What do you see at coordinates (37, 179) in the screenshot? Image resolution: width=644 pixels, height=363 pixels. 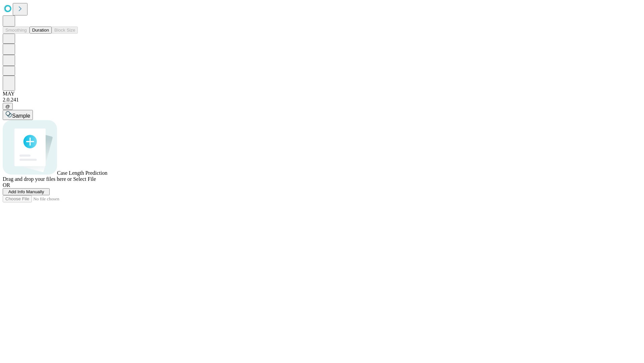 I see `span: Drag and drop your files here or` at bounding box center [37, 179].